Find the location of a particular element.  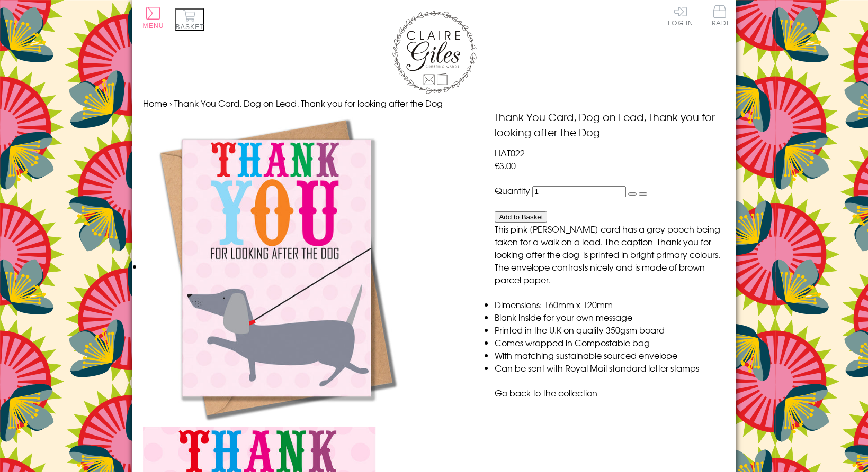

span: Thank You Card, Dog on Lead, Thank you for looking after the Dog is located at coordinates (308, 103).